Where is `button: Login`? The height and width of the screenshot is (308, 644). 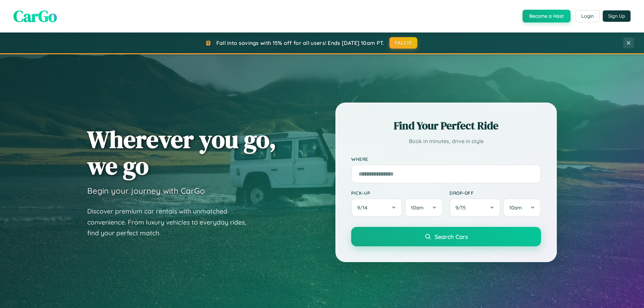 button: Login is located at coordinates (587, 16).